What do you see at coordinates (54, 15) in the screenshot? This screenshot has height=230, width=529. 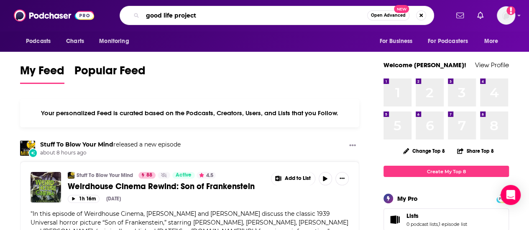 I see `a: Podchaser - Follow, Share and Rate Podcasts` at bounding box center [54, 15].